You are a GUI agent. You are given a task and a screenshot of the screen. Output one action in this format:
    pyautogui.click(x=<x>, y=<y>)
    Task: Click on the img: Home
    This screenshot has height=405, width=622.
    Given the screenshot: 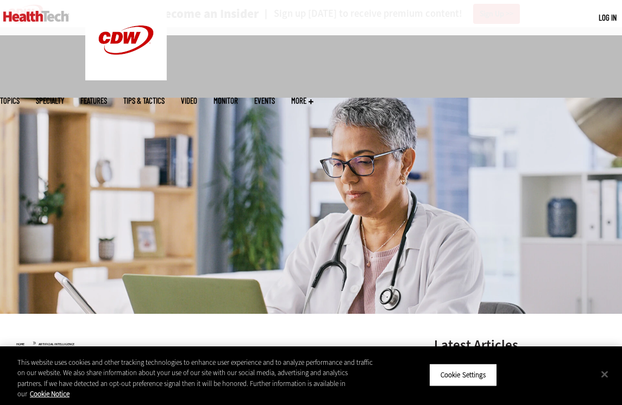 What is the action you would take?
    pyautogui.click(x=36, y=16)
    